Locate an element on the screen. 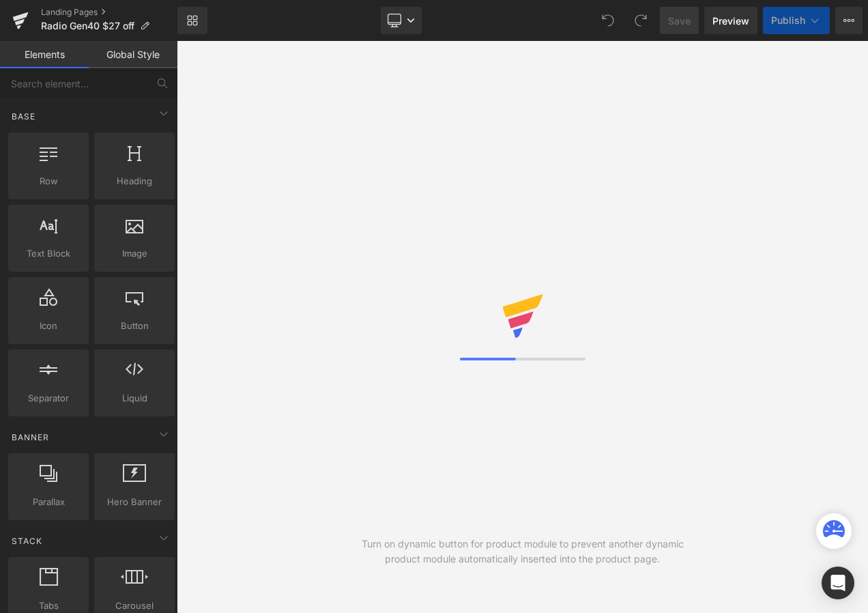 The image size is (868, 613). a: Preview is located at coordinates (731, 21).